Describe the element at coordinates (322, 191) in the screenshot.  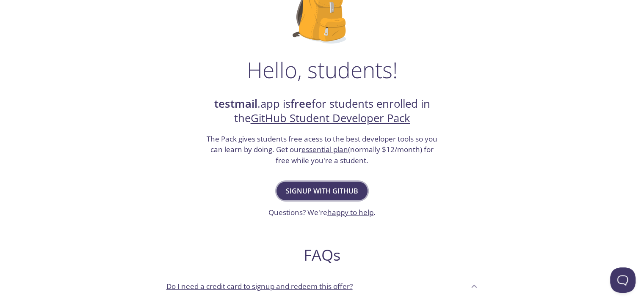
I see `button: Signup with GitHub` at that location.